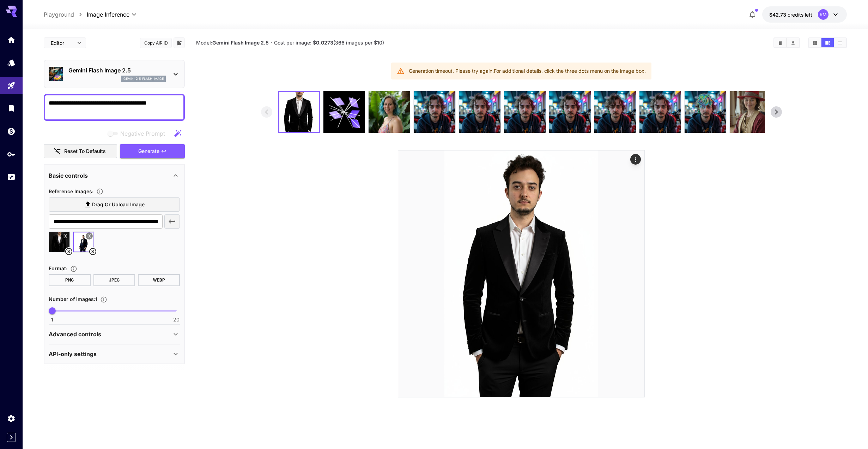 The image size is (868, 449). Describe the element at coordinates (59, 14) in the screenshot. I see `a: Playground` at that location.